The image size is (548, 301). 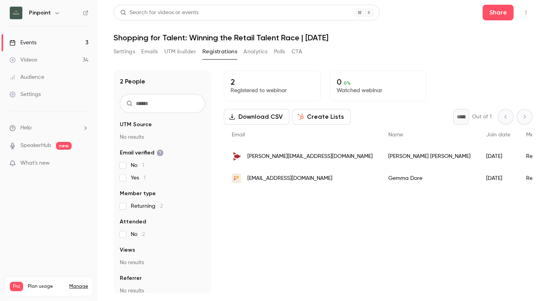 I want to click on button: Settings, so click(x=124, y=52).